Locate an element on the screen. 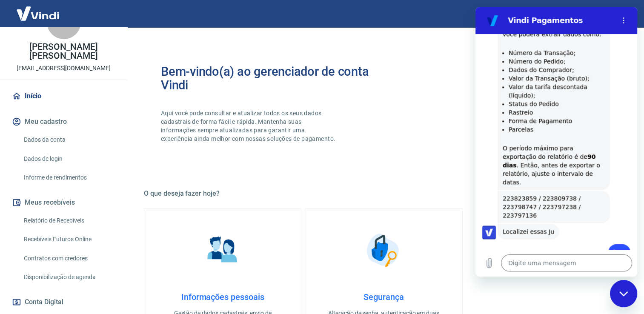 Image resolution: width=644 pixels, height=314 pixels. img: Informações pessoais is located at coordinates (223, 250).